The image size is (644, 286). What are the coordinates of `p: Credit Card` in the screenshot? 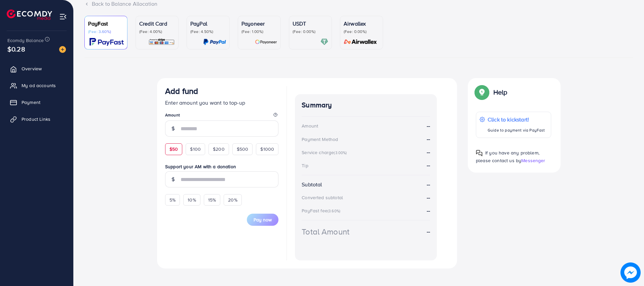 It's located at (157, 23).